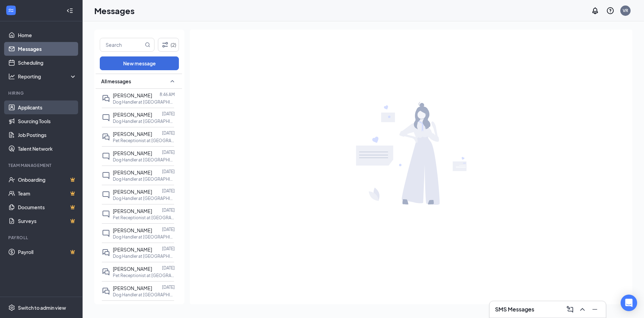 The image size is (644, 318). What do you see at coordinates (515, 310) in the screenshot?
I see `h3: SMS Messages` at bounding box center [515, 310].